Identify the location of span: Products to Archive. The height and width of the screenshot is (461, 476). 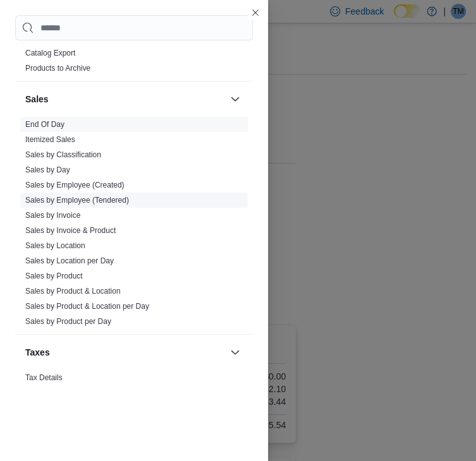
(57, 68).